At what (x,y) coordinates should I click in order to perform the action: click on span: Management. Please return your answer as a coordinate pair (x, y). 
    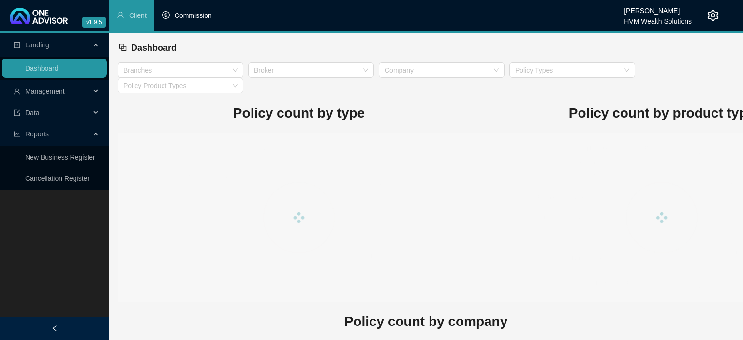
    Looking at the image, I should click on (45, 91).